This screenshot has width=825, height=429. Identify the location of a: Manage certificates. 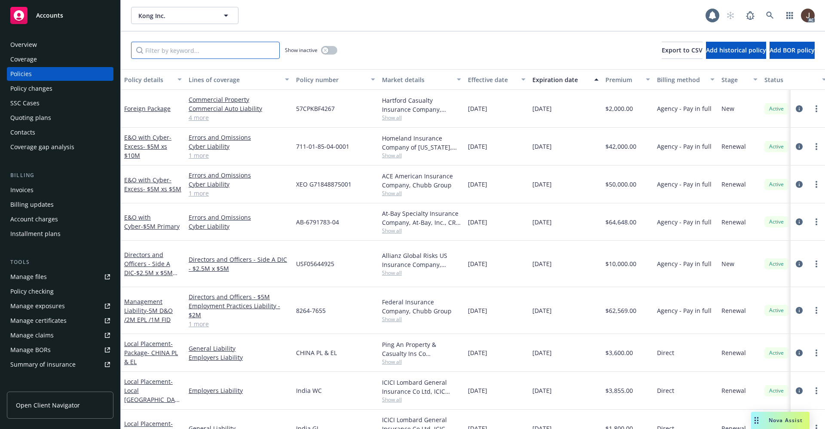
(60, 321).